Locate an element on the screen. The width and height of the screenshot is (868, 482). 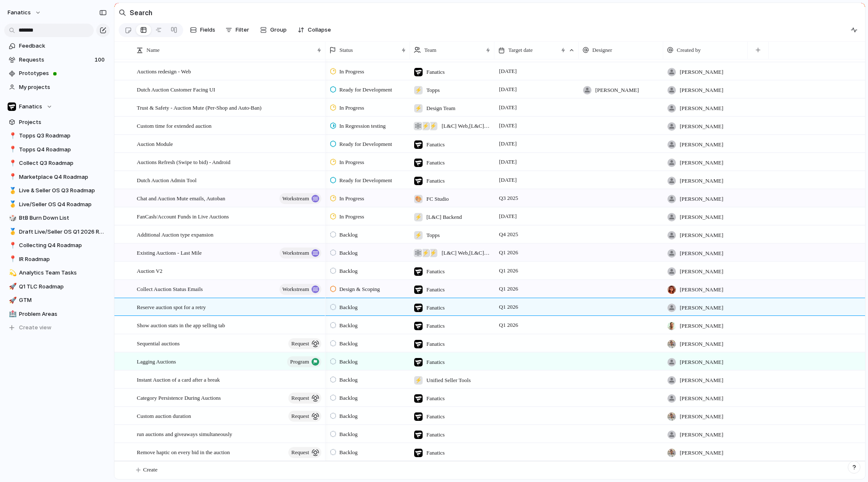
a: 📍Topps Q3 Roadmap is located at coordinates (57, 136).